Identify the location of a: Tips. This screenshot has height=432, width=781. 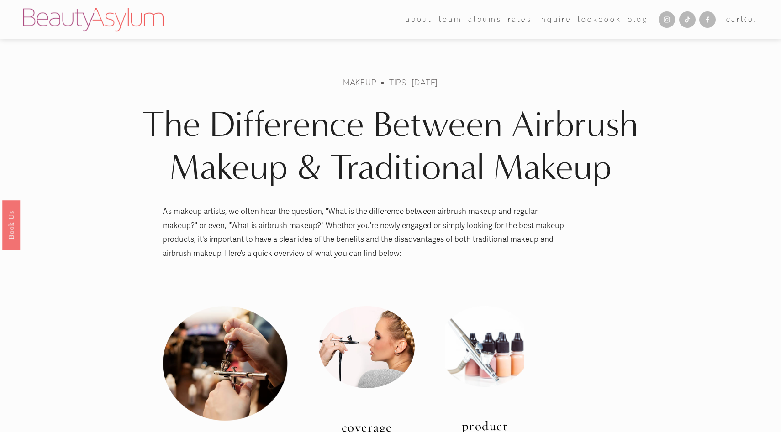
(398, 82).